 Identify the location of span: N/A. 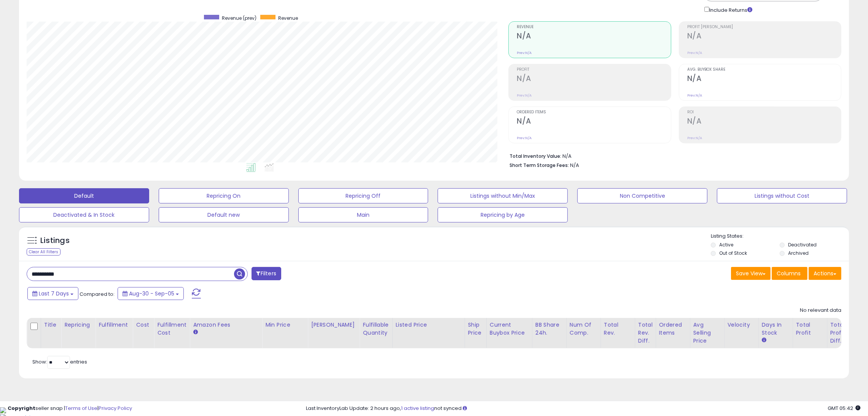
(574, 165).